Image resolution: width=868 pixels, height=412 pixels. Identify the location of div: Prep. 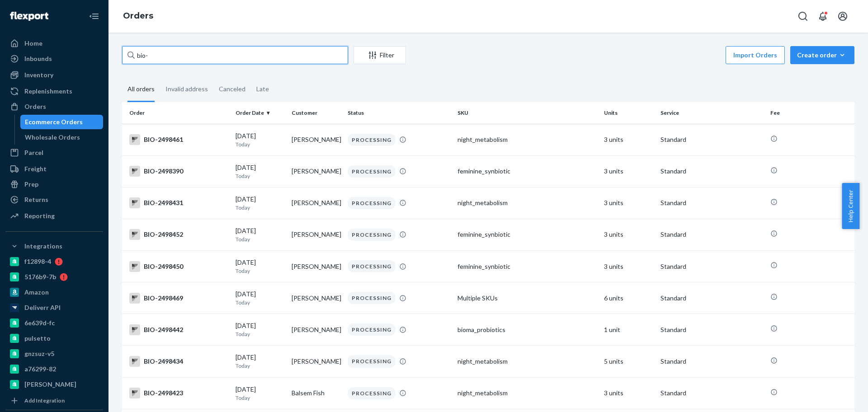
(31, 185).